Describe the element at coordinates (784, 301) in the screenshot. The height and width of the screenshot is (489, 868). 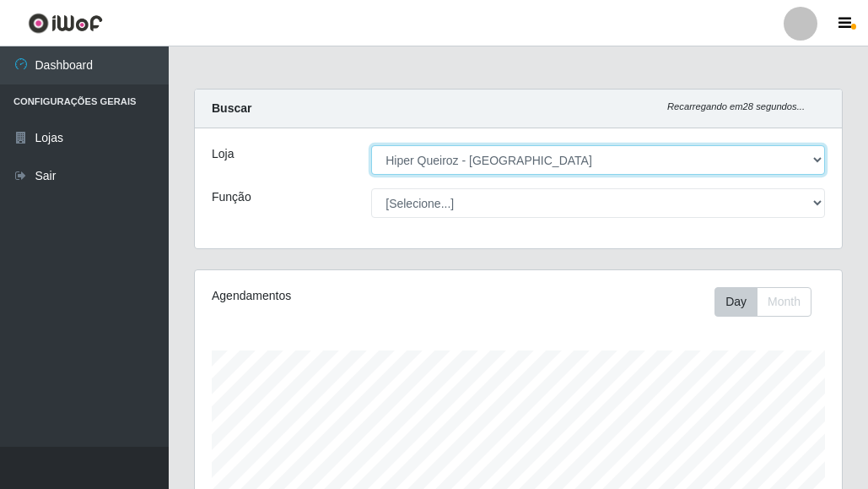
I see `button: Month` at that location.